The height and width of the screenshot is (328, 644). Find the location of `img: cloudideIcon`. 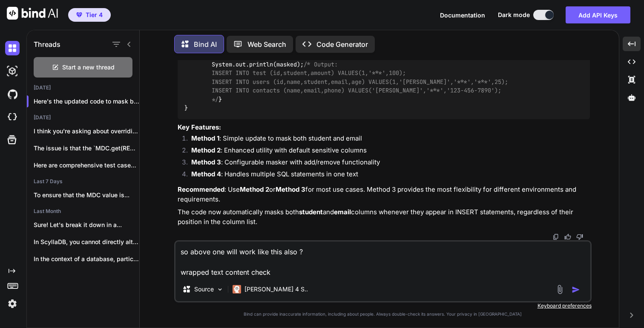

img: cloudideIcon is located at coordinates (12, 117).